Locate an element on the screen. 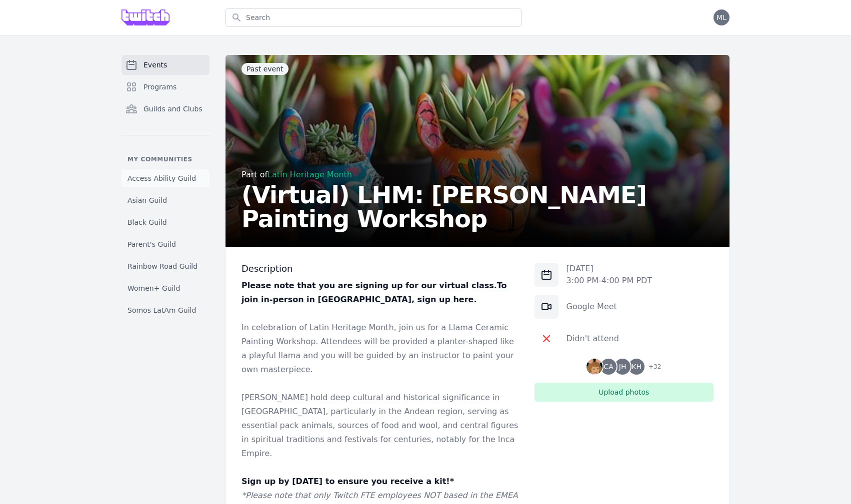  button: Upload photos is located at coordinates (624, 392).